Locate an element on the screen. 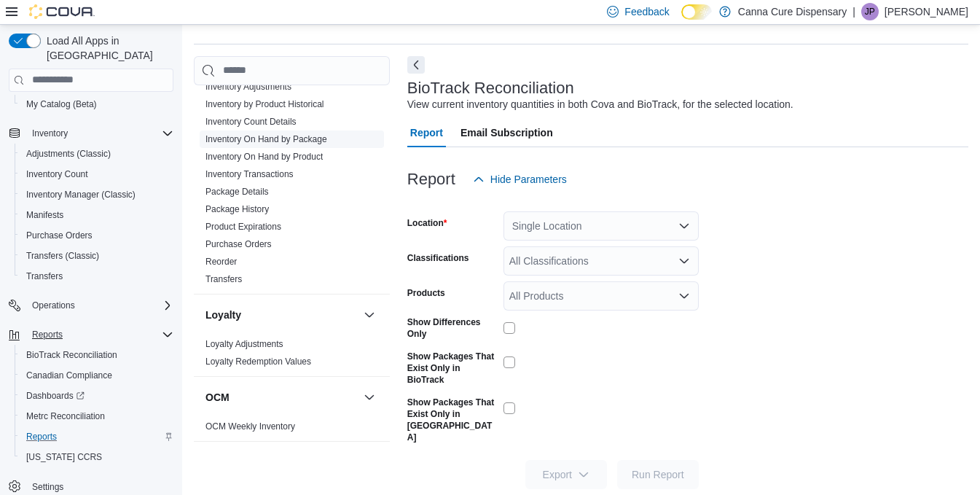 The height and width of the screenshot is (495, 980). span: Reorder is located at coordinates (221, 262).